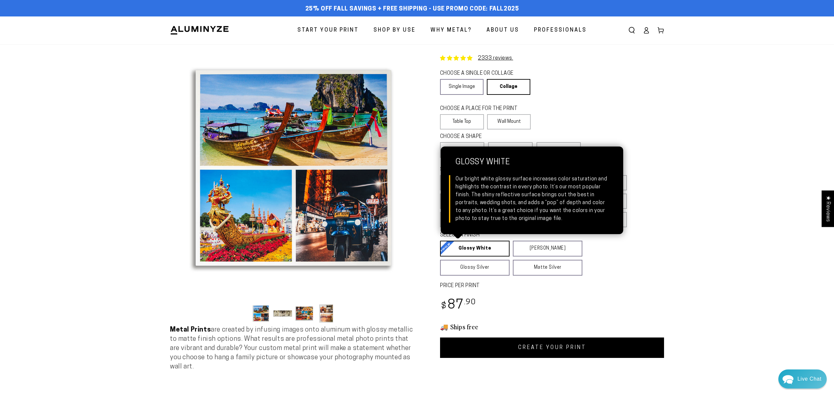  I want to click on span: 25% off FALL Savings + Free Shipping - Use Promo Code: FALL2025, so click(412, 9).